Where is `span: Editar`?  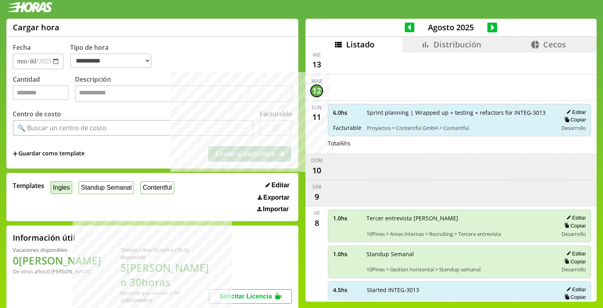
span: Editar is located at coordinates (280, 186).